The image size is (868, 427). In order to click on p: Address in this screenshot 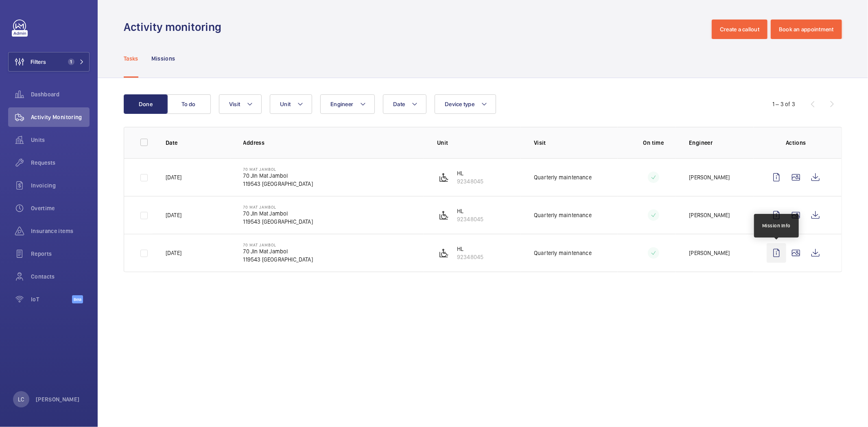, I will do `click(334, 143)`.